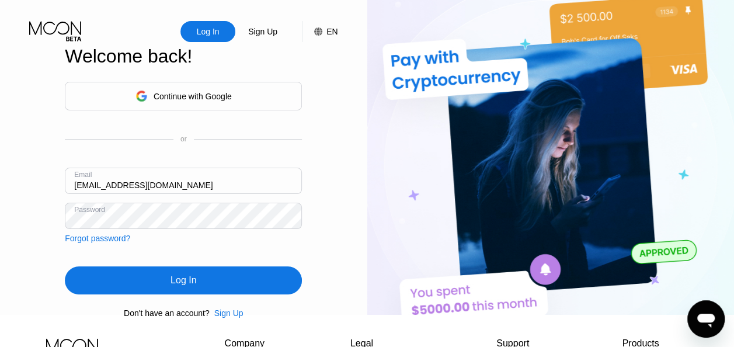 The image size is (734, 347). What do you see at coordinates (166, 313) in the screenshot?
I see `div: Don't have an account?` at bounding box center [166, 313].